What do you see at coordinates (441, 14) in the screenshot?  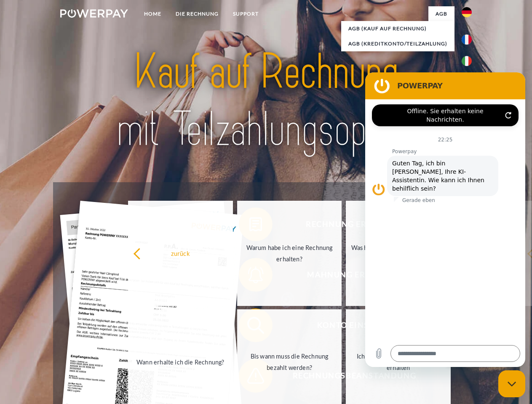 I see `a: agb` at bounding box center [441, 14].